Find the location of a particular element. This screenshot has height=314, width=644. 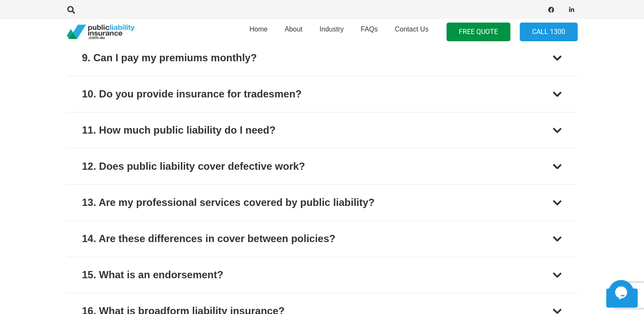

a: pli_logotransparent is located at coordinates (100, 32).